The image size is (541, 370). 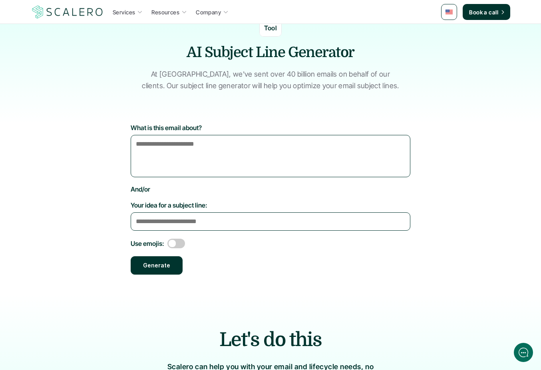 What do you see at coordinates (165, 12) in the screenshot?
I see `p: Resources` at bounding box center [165, 12].